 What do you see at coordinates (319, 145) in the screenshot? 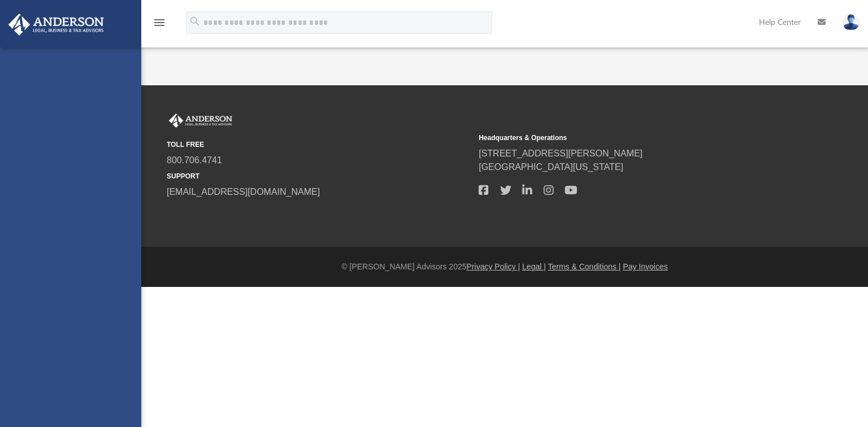
I see `small: TOLL FREE` at bounding box center [319, 145].